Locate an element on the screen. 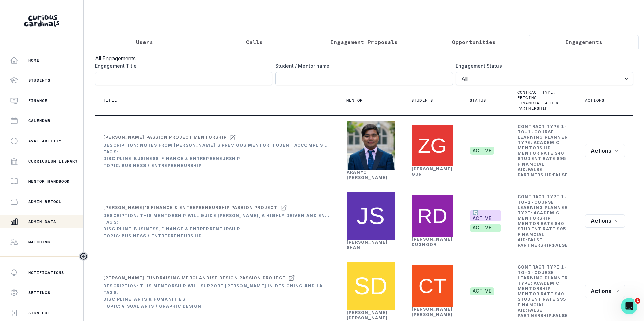  span: 1 is located at coordinates (638, 301).